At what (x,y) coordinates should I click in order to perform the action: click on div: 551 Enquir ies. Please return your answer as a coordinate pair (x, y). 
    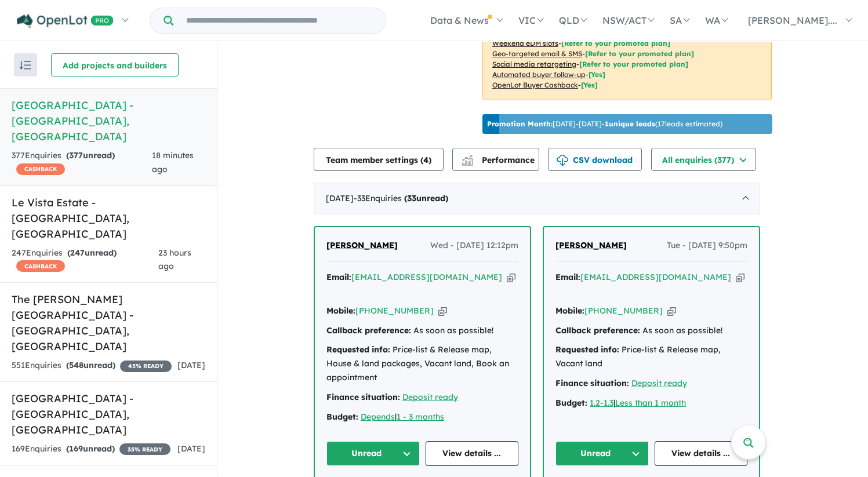
    Looking at the image, I should click on (92, 366).